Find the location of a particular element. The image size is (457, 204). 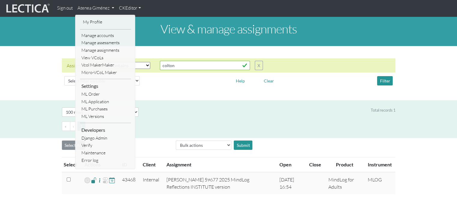

th: Close is located at coordinates (315, 165).